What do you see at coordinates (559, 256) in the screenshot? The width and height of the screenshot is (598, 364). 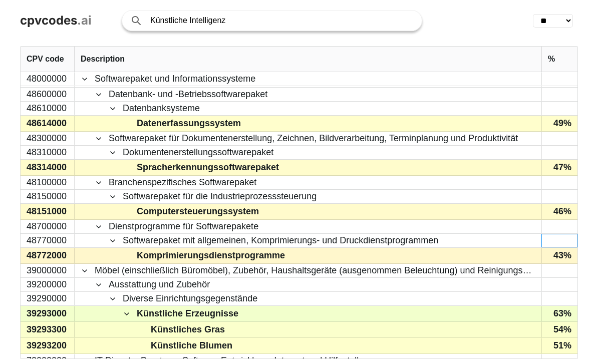 I see `div: 43%` at bounding box center [559, 256].